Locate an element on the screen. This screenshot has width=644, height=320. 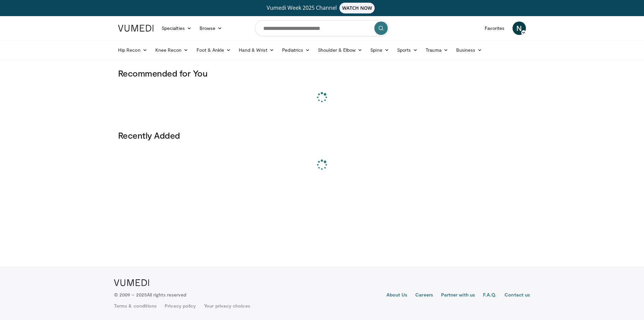
span: All rights reserved is located at coordinates (166, 295).